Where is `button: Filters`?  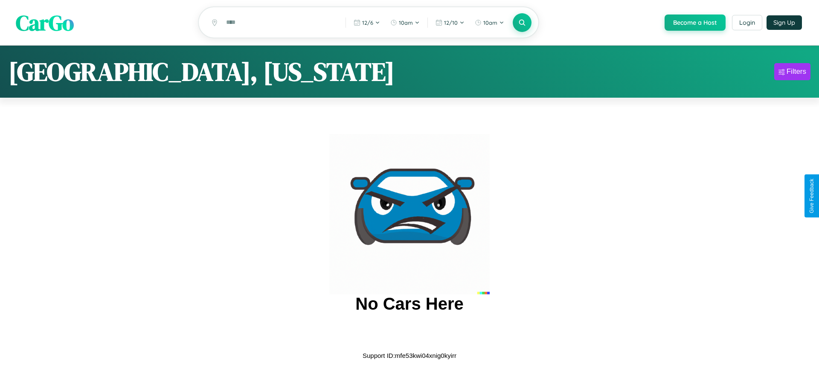 button: Filters is located at coordinates (792, 72).